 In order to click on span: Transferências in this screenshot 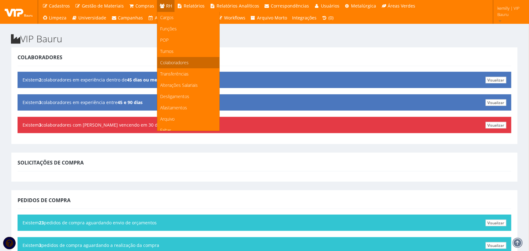, I will do `click(174, 74)`.